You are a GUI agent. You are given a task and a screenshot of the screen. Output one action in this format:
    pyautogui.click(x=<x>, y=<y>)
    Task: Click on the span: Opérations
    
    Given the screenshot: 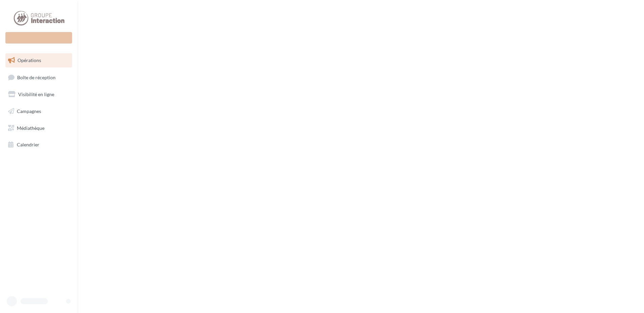 What is the action you would take?
    pyautogui.click(x=29, y=60)
    